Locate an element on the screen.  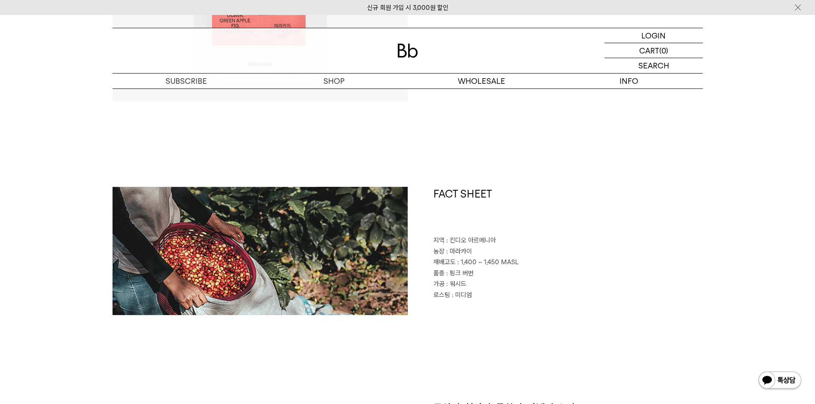
p: (0) is located at coordinates (663, 50).